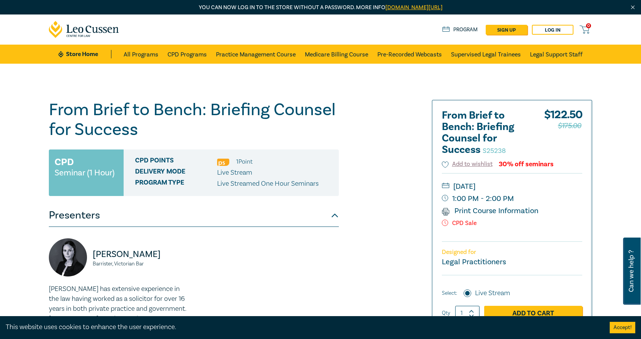  Describe the element at coordinates (512, 252) in the screenshot. I see `p: Designed for` at that location.